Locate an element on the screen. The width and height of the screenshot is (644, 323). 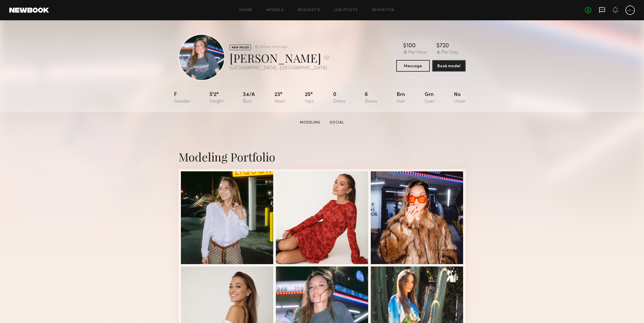
button: Message is located at coordinates (413, 66).